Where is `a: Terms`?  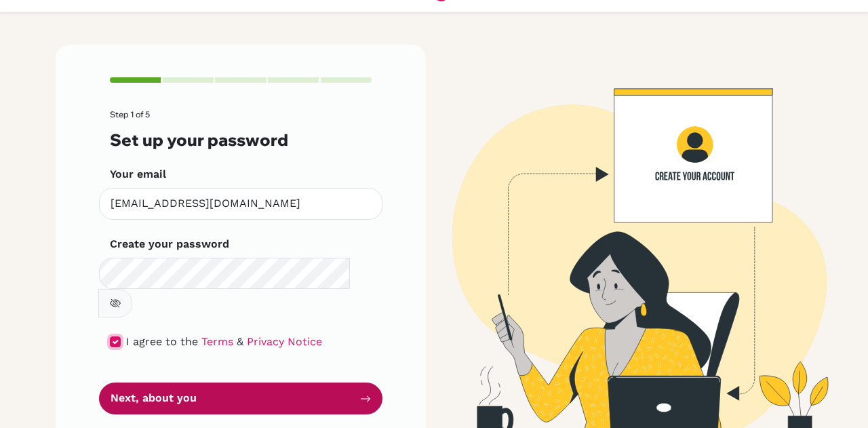 a: Terms is located at coordinates (217, 341).